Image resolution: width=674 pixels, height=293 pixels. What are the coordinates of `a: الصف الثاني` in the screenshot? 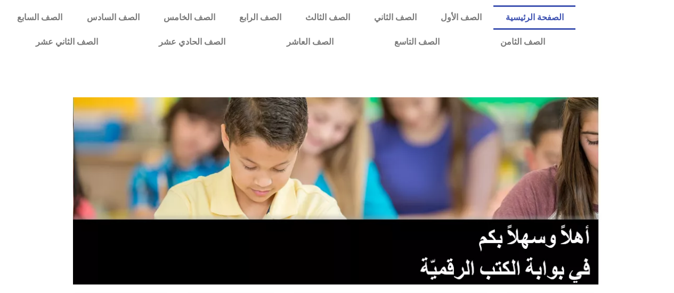 It's located at (395, 18).